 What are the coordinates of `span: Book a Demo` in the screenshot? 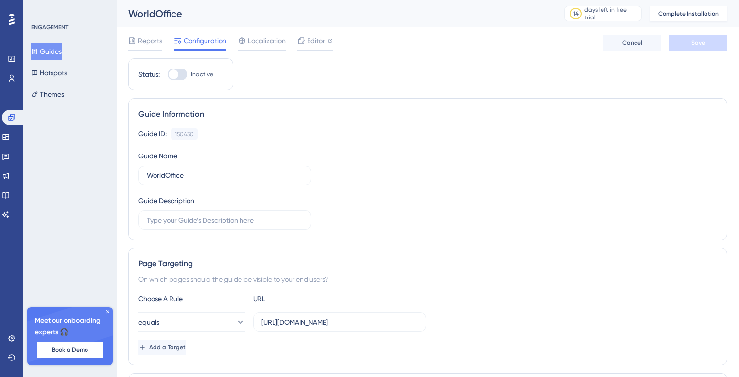 It's located at (70, 350).